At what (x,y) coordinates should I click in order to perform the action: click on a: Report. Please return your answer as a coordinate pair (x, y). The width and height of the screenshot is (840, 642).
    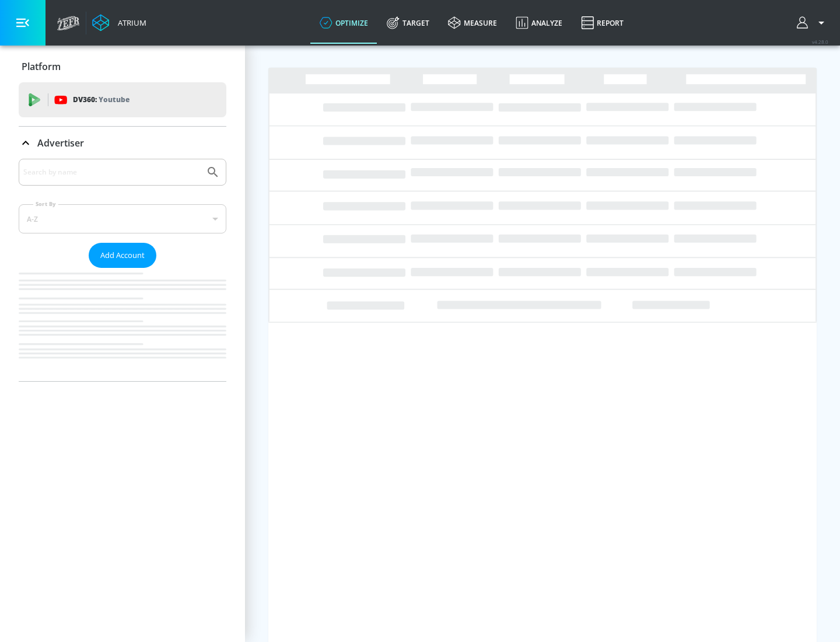
    Looking at the image, I should click on (602, 23).